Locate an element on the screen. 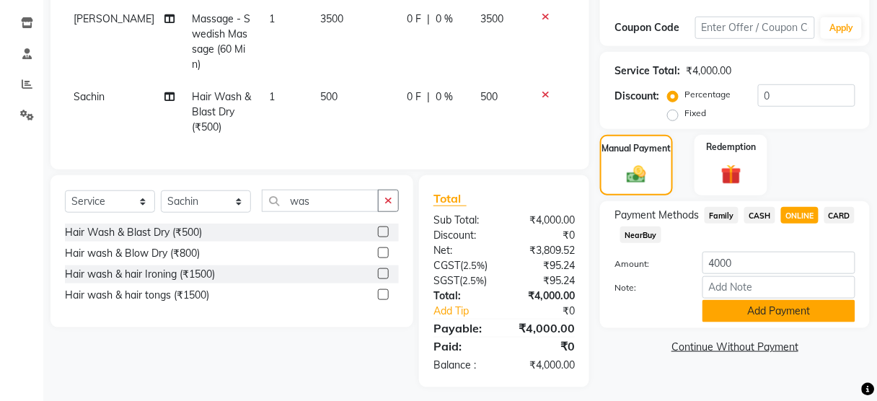 The image size is (877, 401). span: NearBuy is located at coordinates (640, 234).